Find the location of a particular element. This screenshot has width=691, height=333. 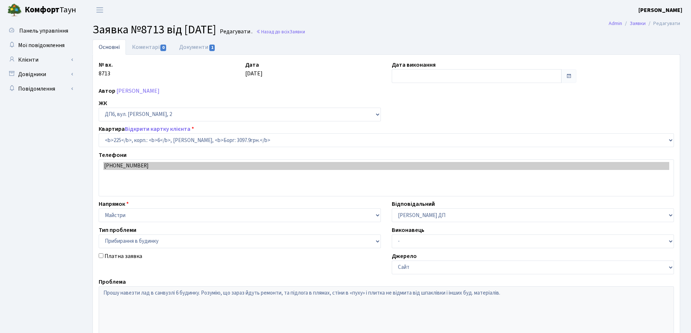

span: 0 is located at coordinates (163, 48).